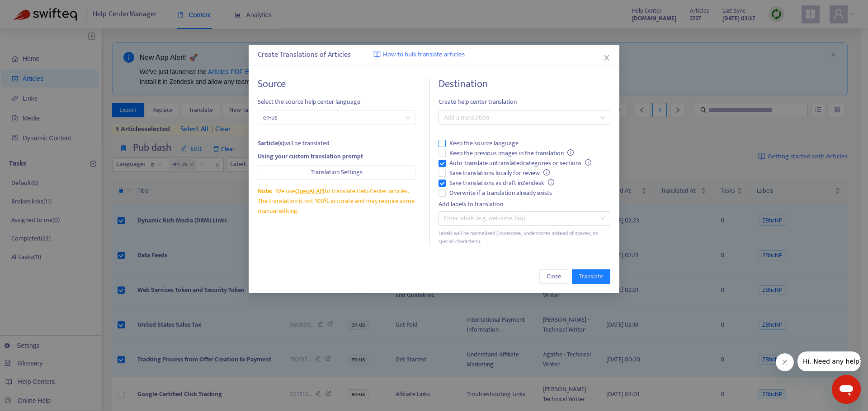  Describe the element at coordinates (591, 277) in the screenshot. I see `button: Translate` at that location.